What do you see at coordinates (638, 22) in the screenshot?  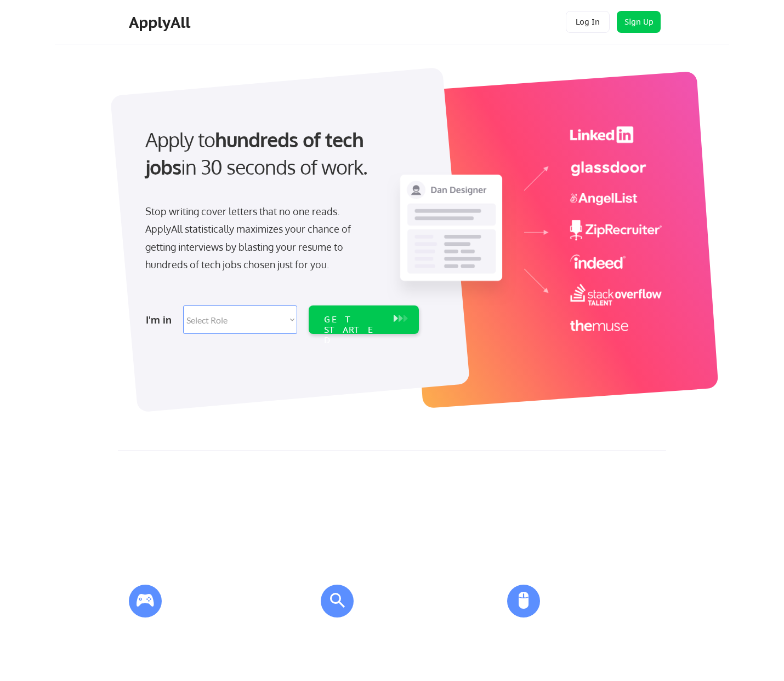 I see `button: Sign Up` at bounding box center [638, 22].